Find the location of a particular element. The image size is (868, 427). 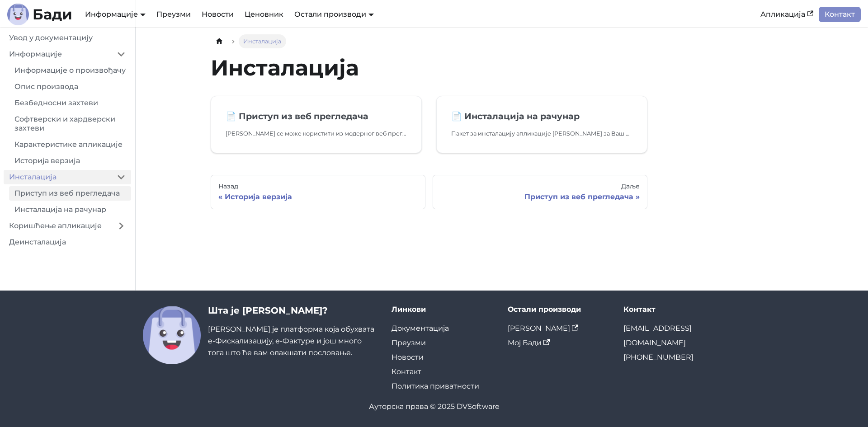

div: Линкови is located at coordinates (442, 310).